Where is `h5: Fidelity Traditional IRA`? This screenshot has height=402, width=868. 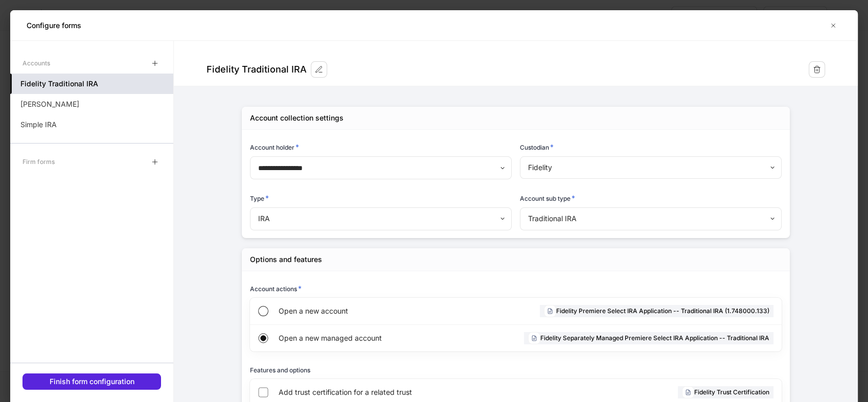
h5: Fidelity Traditional IRA is located at coordinates (59, 84).